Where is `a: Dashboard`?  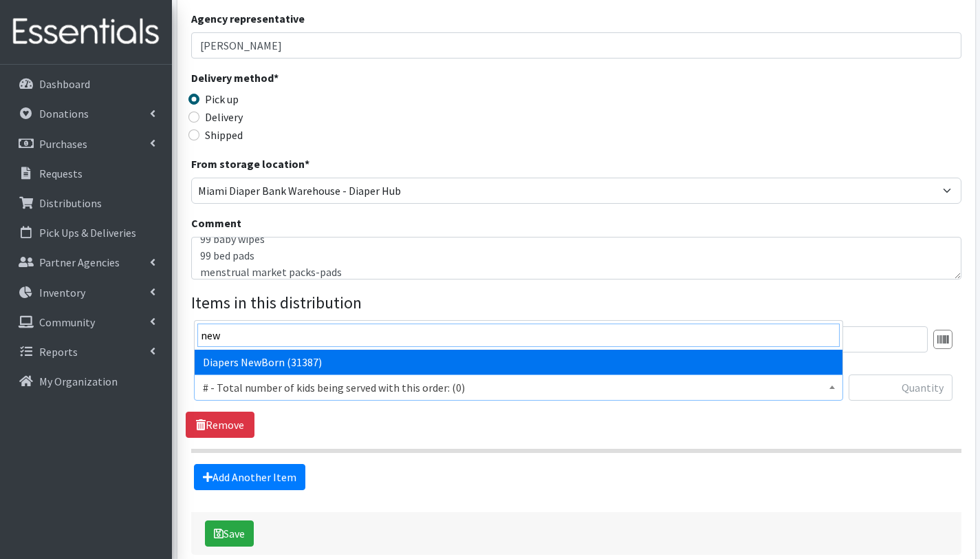 a: Dashboard is located at coordinates (86, 84).